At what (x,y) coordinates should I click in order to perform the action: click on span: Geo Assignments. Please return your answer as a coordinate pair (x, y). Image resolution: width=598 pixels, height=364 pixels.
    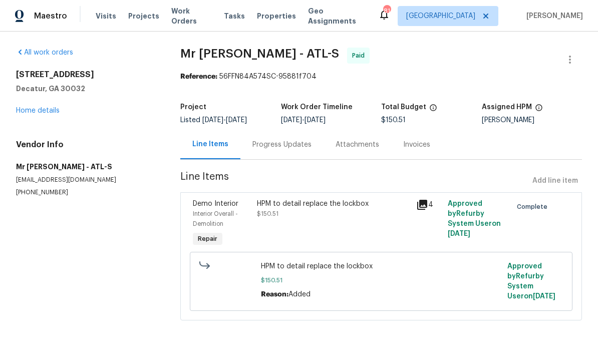
    Looking at the image, I should click on (337, 16).